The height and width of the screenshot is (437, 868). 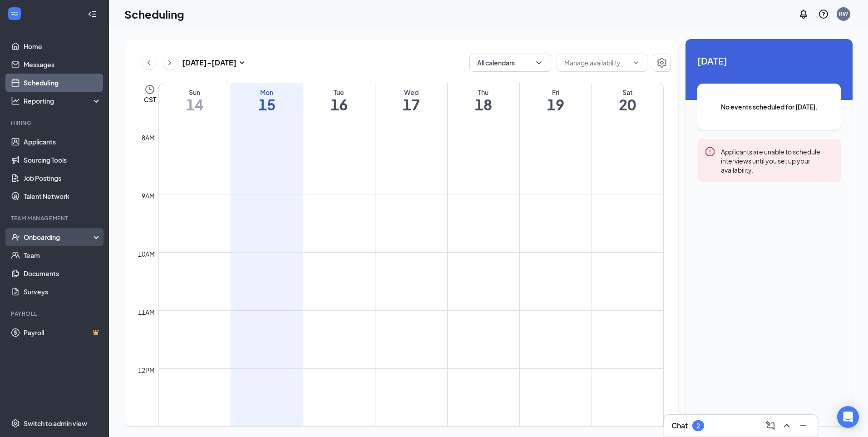 I want to click on h1: Scheduling, so click(x=154, y=14).